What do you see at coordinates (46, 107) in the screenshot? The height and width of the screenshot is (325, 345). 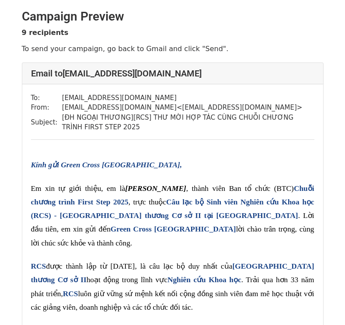 I see `td: From:` at bounding box center [46, 107].